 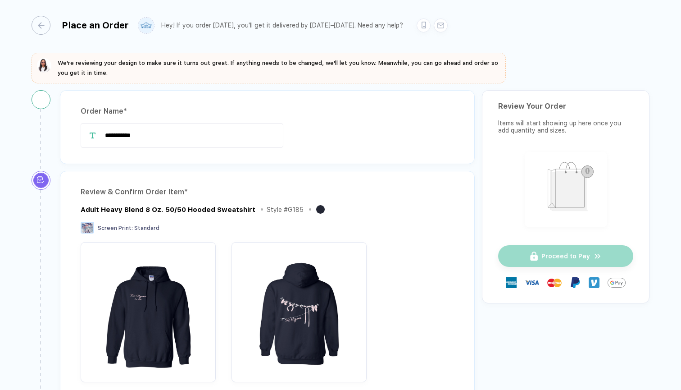 I want to click on div: Adult Heavy Blend 8 Oz. 50/50 Hooded Sweatshirt, so click(x=168, y=209).